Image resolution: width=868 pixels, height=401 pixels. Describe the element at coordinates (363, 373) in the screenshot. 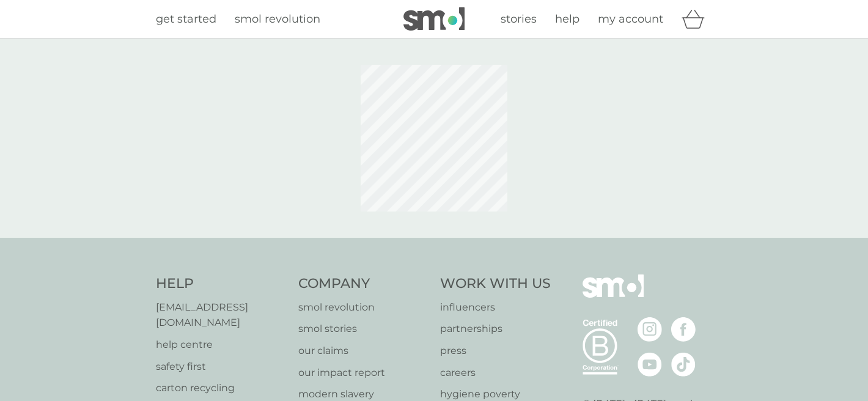

I see `p: our impact report` at that location.